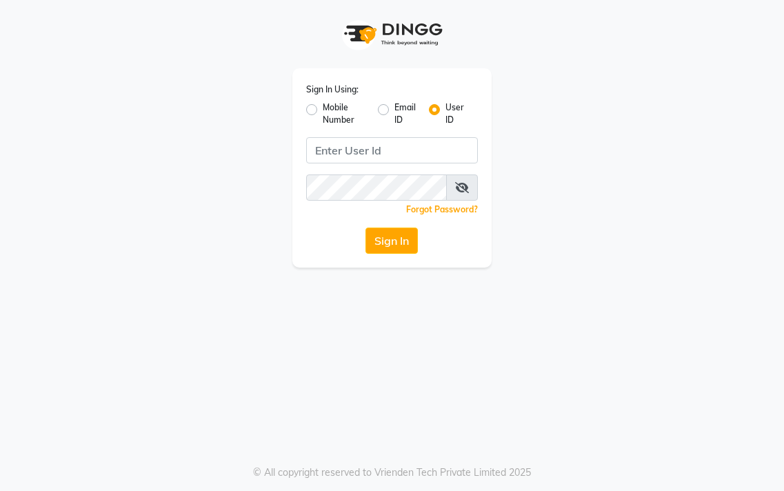 The height and width of the screenshot is (491, 784). What do you see at coordinates (332, 90) in the screenshot?
I see `label: Sign In Using:` at bounding box center [332, 90].